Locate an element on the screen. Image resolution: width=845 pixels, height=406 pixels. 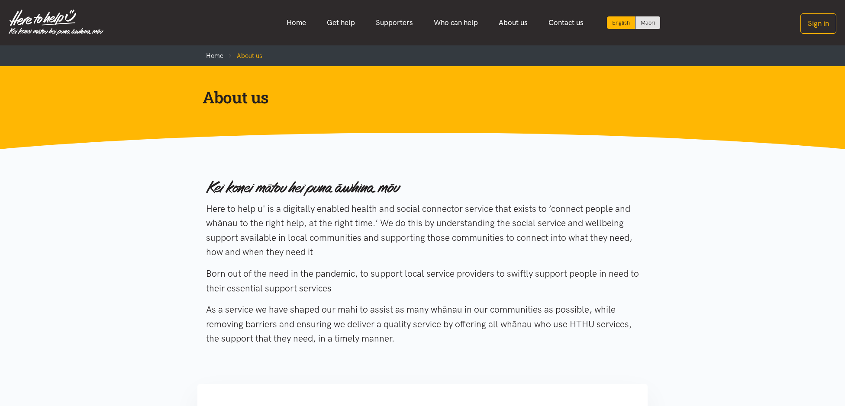
p: As a service we have shaped our mahi to assist as many whānau in our communities as possible, whi... is located at coordinates (422, 324).